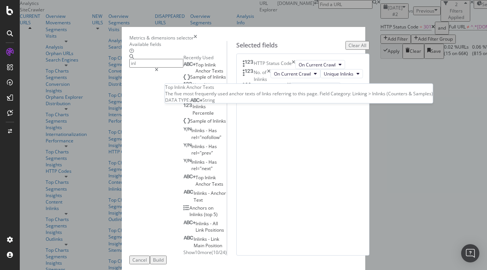 The height and width of the screenshot is (270, 487). I want to click on button: Unique Inlinks, so click(341, 74).